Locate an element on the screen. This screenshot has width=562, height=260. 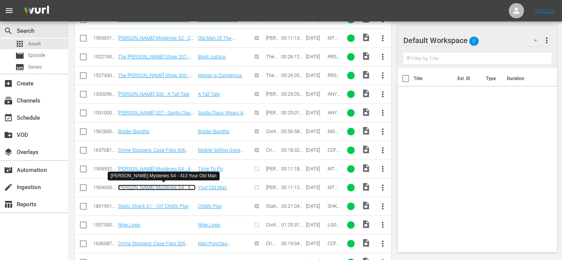
div: 00:21:04.997 is located at coordinates (292, 206).